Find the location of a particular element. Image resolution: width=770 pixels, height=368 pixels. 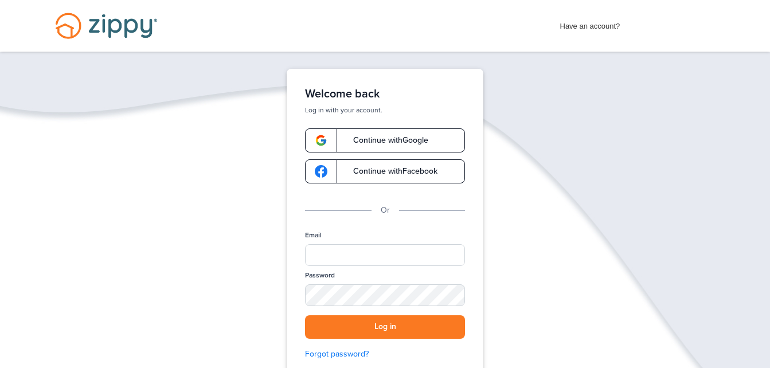

a: google-logoContinue withFacebook is located at coordinates (385, 171).